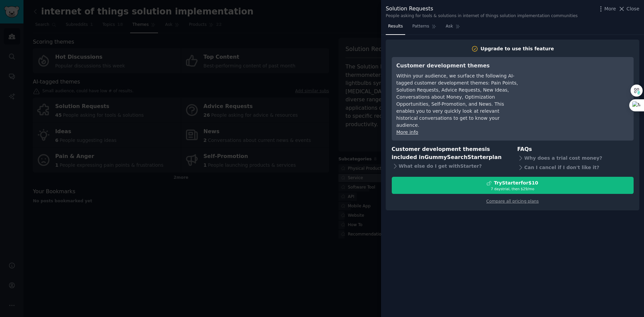 The width and height of the screenshot is (644, 317). I want to click on span: Close, so click(633, 9).